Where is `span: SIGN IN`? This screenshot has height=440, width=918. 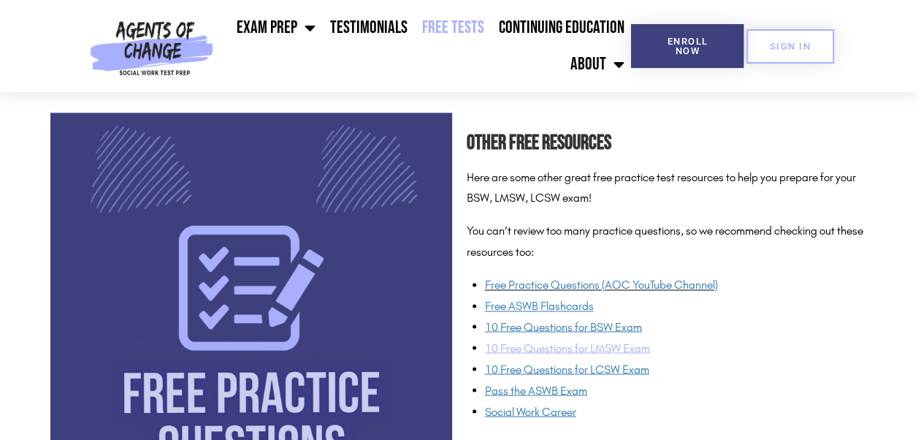 span: SIGN IN is located at coordinates (790, 46).